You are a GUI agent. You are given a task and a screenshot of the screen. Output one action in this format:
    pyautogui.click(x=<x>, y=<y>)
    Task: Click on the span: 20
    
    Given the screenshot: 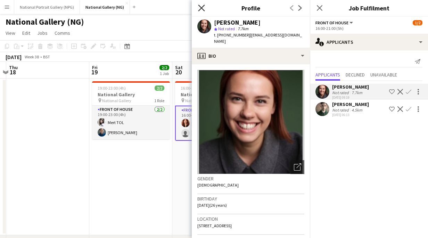 What is the action you would take?
    pyautogui.click(x=178, y=72)
    